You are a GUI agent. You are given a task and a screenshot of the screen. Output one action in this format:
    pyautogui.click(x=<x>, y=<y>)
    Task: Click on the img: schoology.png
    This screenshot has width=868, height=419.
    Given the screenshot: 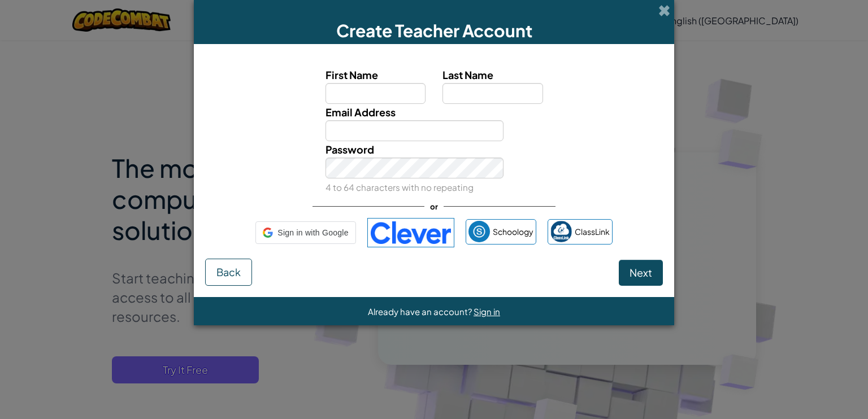 What is the action you would take?
    pyautogui.click(x=479, y=231)
    